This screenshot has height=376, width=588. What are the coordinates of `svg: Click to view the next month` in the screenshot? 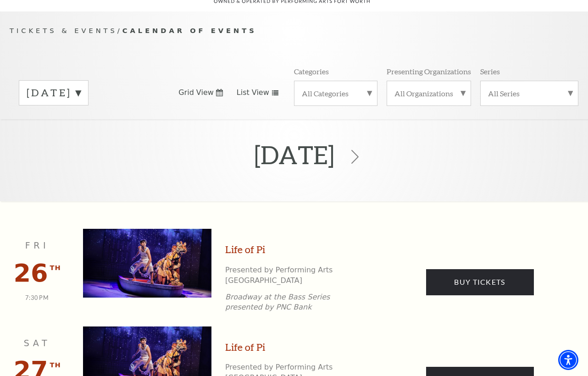 It's located at (355, 157).